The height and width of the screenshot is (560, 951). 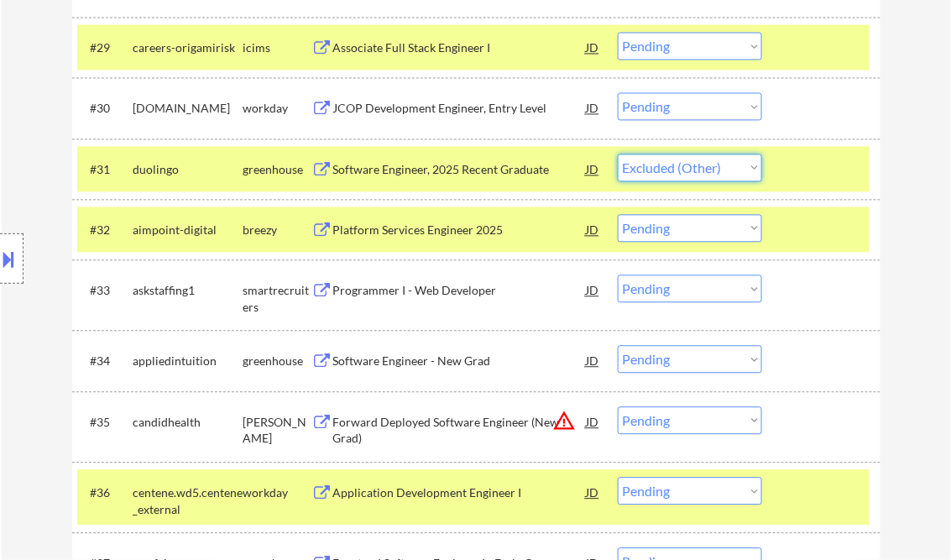 What do you see at coordinates (105, 48) in the screenshot?
I see `div: #29` at bounding box center [105, 48].